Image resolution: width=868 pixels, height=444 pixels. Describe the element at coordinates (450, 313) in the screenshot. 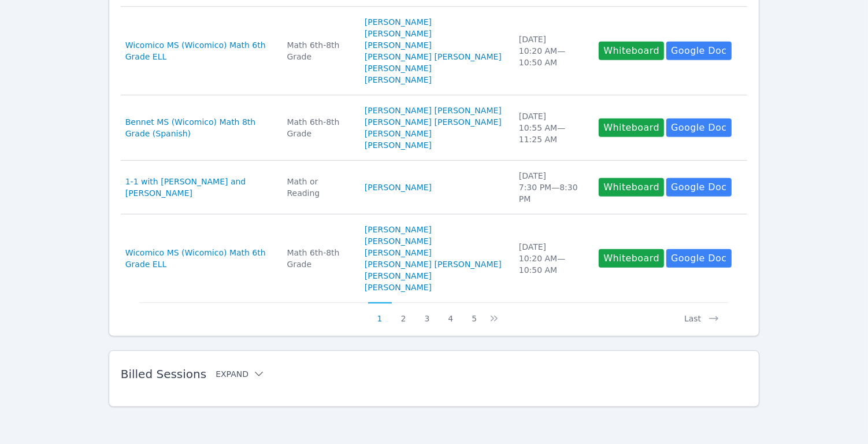

I see `button: 4` at that location.